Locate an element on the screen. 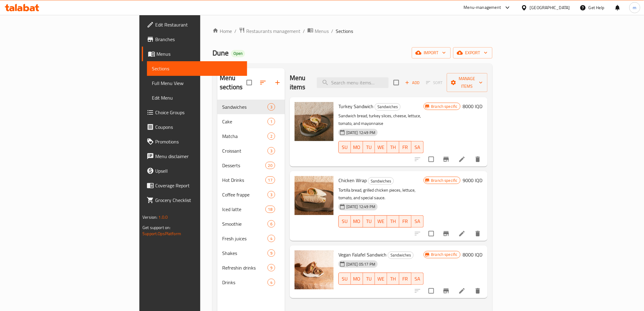 This screenshot has height=311, width=644. div: Croissant3 is located at coordinates (251, 151).